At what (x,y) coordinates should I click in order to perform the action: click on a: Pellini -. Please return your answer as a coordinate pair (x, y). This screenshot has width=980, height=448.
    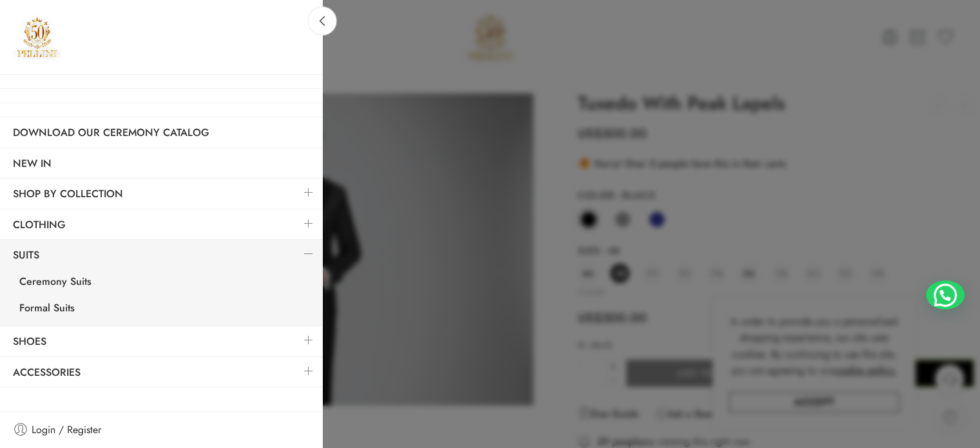
    Looking at the image, I should click on (37, 37).